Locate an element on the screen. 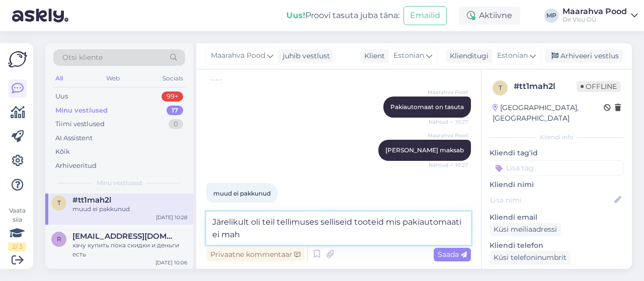 This screenshot has height=281, width=644. span: Otsi kliente is located at coordinates (82, 58).